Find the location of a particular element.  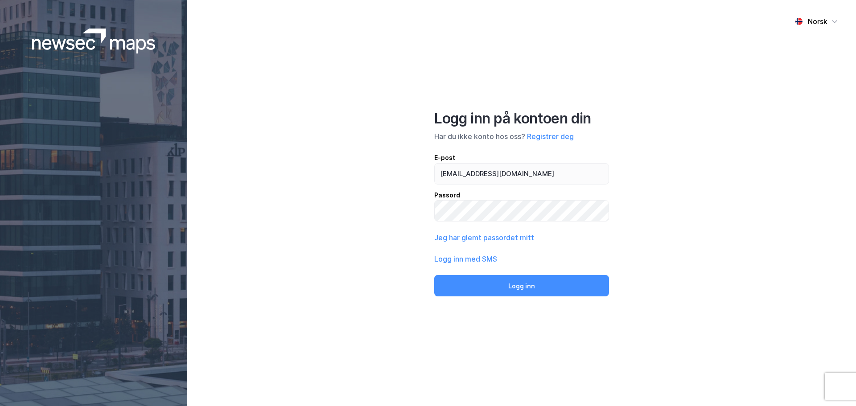

div: Passord is located at coordinates (522, 195).